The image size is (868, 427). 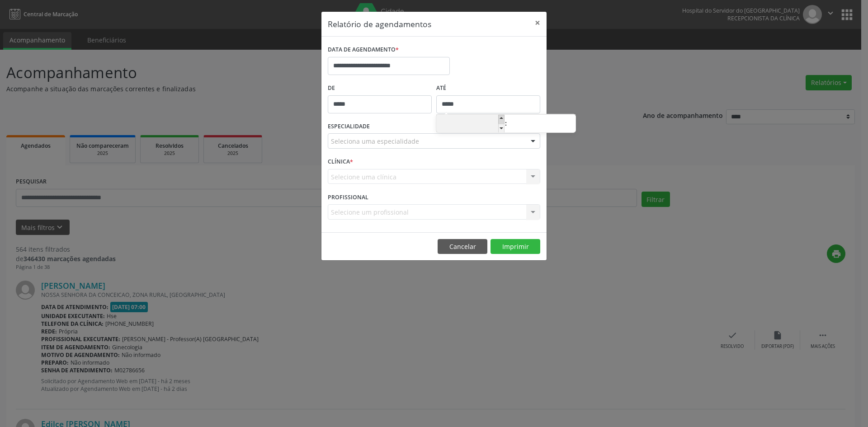 I want to click on button: Cancelar, so click(x=462, y=247).